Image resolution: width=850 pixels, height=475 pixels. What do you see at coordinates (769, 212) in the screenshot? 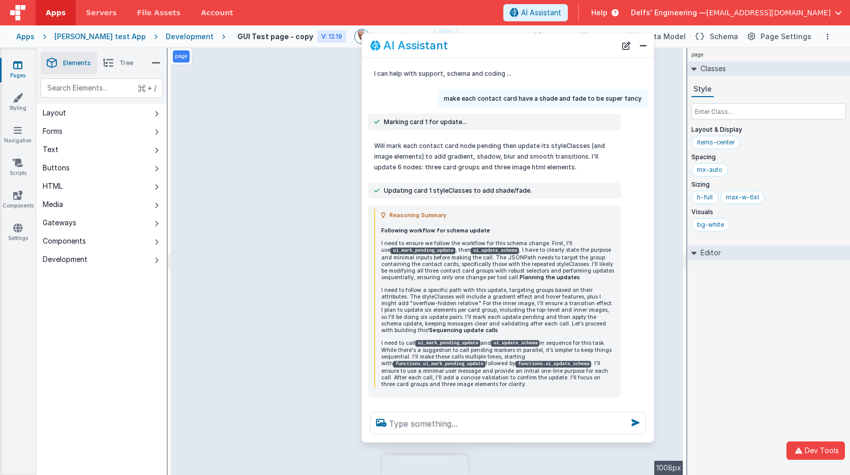
I see `p: Visuals` at bounding box center [769, 212].